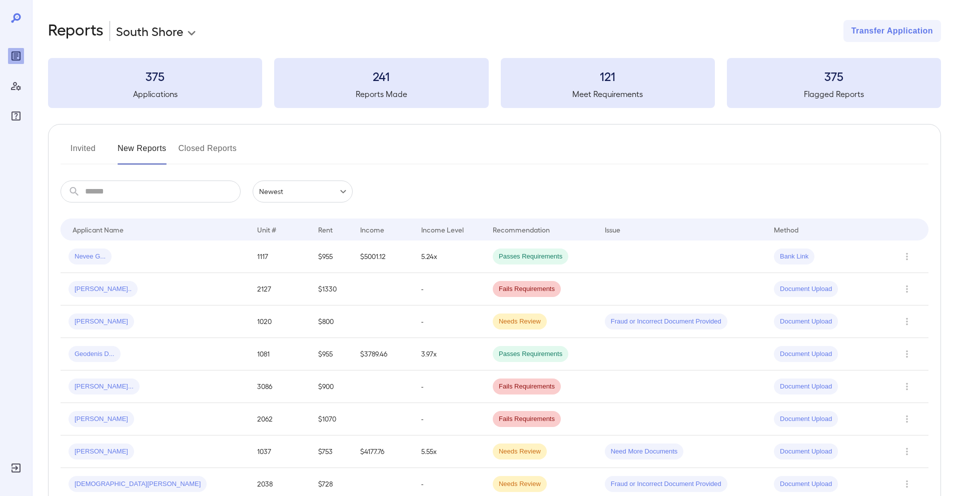  What do you see at coordinates (331, 289) in the screenshot?
I see `td: $1330` at bounding box center [331, 289].